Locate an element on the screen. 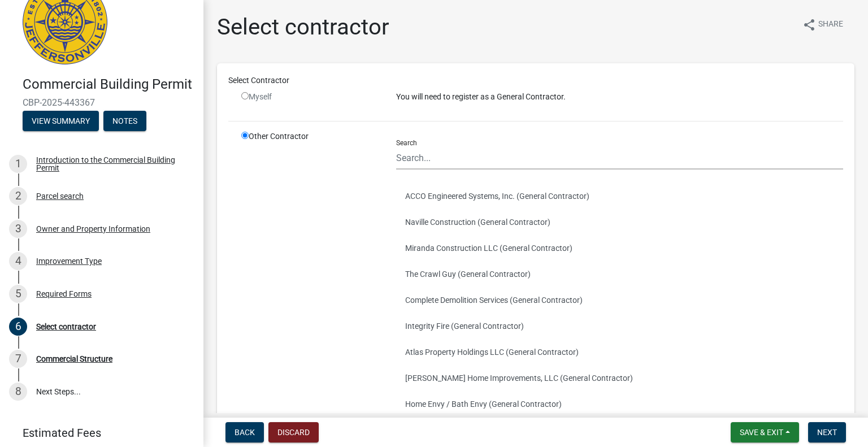 Image resolution: width=868 pixels, height=447 pixels. wm-modal-confirm: Summary is located at coordinates (61, 122).